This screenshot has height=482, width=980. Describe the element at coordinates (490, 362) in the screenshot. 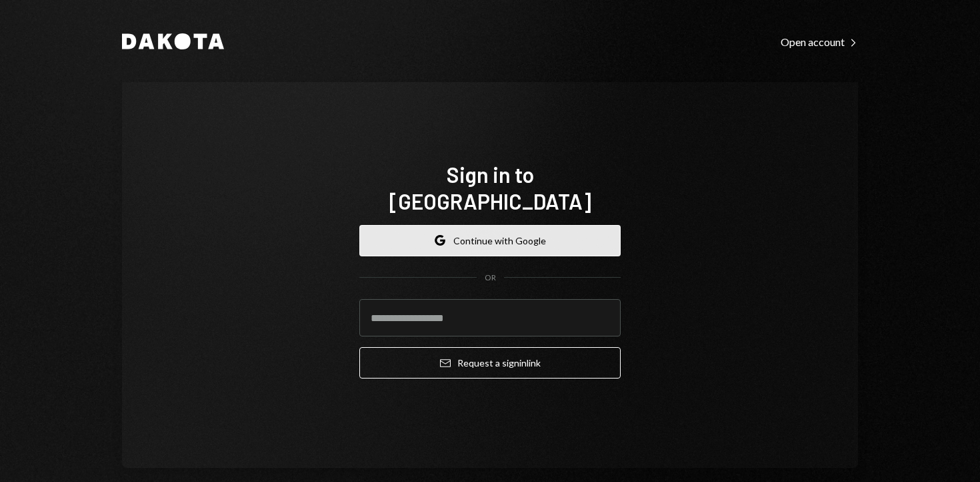

I see `button: Request a signinlink` at that location.